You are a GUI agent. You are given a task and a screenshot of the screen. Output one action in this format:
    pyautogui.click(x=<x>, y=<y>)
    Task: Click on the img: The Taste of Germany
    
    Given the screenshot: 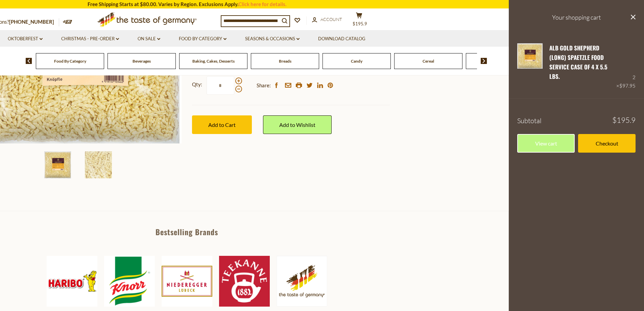 What is the action you would take?
    pyautogui.click(x=302, y=281)
    